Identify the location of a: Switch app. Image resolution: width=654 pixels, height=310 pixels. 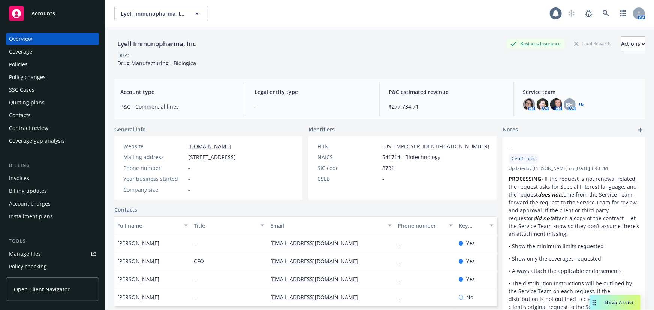
(624, 13).